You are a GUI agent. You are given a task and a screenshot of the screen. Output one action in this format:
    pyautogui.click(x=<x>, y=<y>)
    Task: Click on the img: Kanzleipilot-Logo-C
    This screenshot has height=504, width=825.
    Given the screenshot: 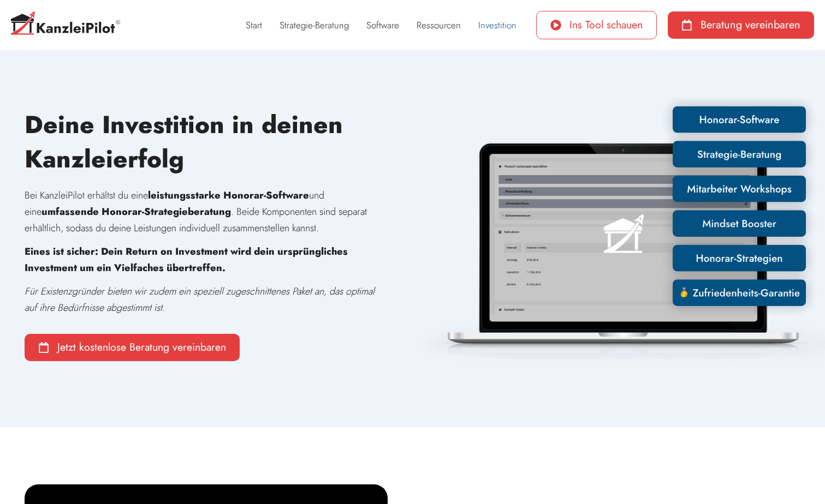 What is the action you would take?
    pyautogui.click(x=66, y=24)
    